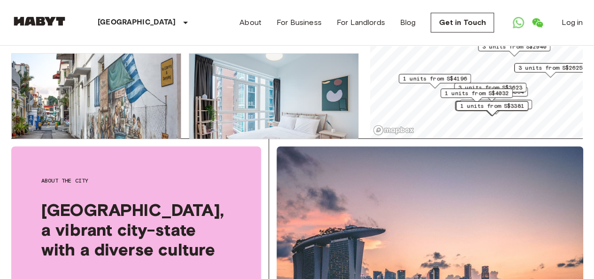  What do you see at coordinates (39, 21) in the screenshot?
I see `img: Habyt` at bounding box center [39, 21].